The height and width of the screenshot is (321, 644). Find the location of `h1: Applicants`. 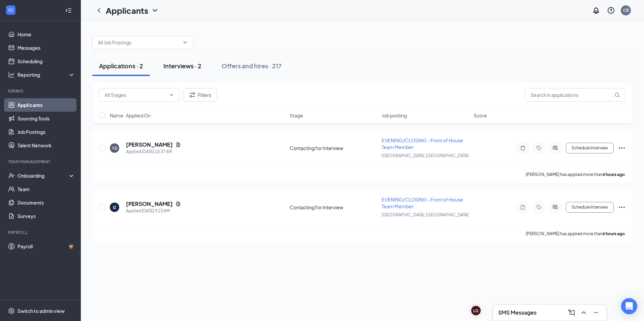

h1: Applicants is located at coordinates (127, 11).